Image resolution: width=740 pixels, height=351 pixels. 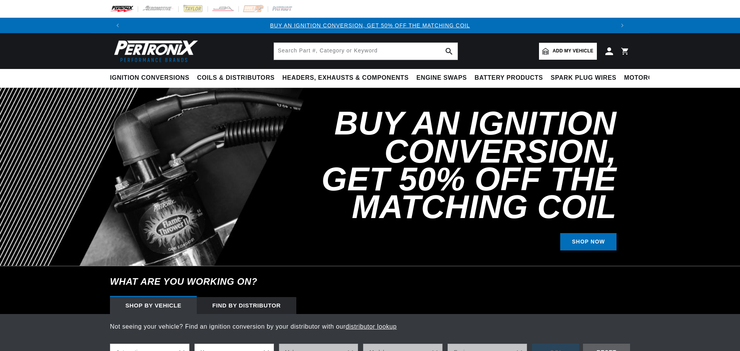 What do you see at coordinates (345, 78) in the screenshot?
I see `span: Headers, Exhausts & Components` at bounding box center [345, 78].